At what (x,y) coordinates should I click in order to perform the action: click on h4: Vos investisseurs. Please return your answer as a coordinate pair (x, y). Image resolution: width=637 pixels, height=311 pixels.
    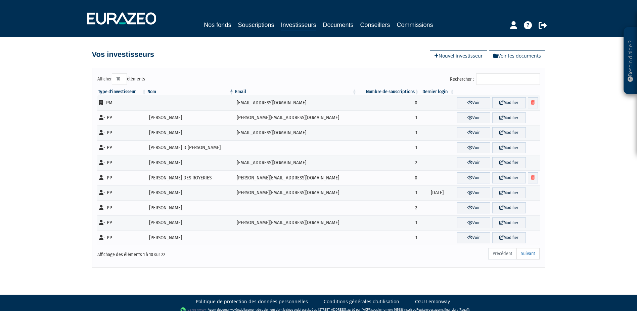
    Looking at the image, I should click on (123, 54).